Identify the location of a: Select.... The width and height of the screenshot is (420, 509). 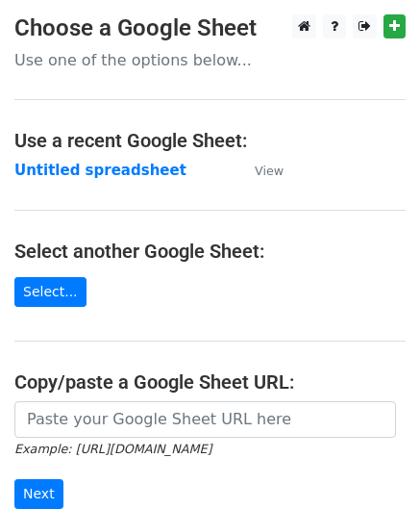
(50, 291).